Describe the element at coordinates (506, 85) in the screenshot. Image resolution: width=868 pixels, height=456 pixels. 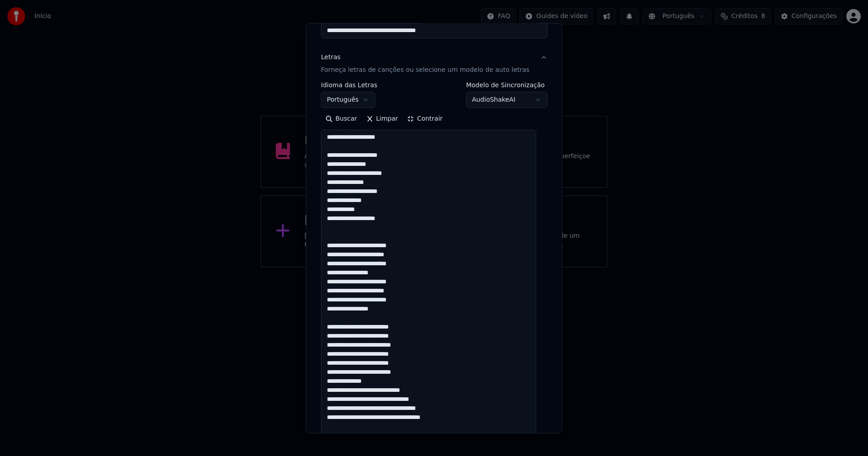
I see `label: Modelo de Sincronização` at that location.